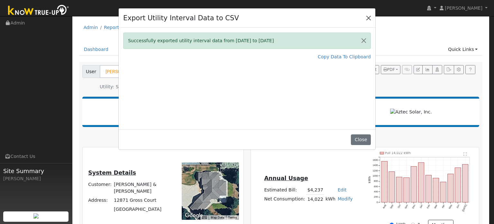 The image size is (494, 224). Describe the element at coordinates (181, 18) in the screenshot. I see `h4: Export Utility Interval Data to CSV` at that location.